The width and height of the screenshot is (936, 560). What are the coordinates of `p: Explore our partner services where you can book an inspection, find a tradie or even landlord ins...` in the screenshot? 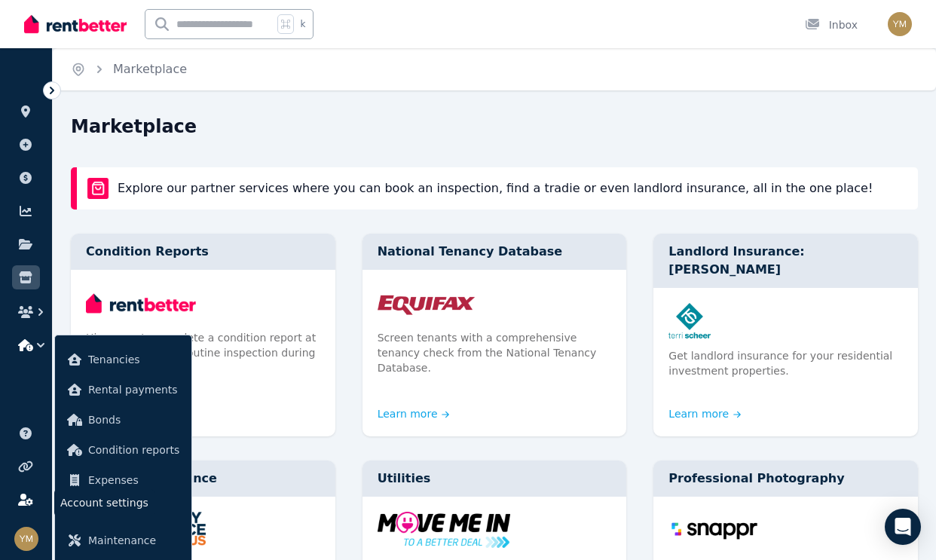 It's located at (496, 188).